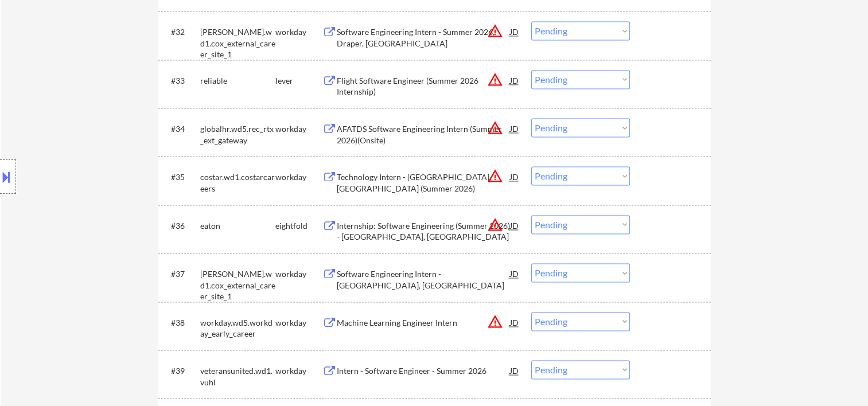  Describe the element at coordinates (238, 134) in the screenshot. I see `div: globalhr.wd5.rec_rtx_ext_gateway` at that location.